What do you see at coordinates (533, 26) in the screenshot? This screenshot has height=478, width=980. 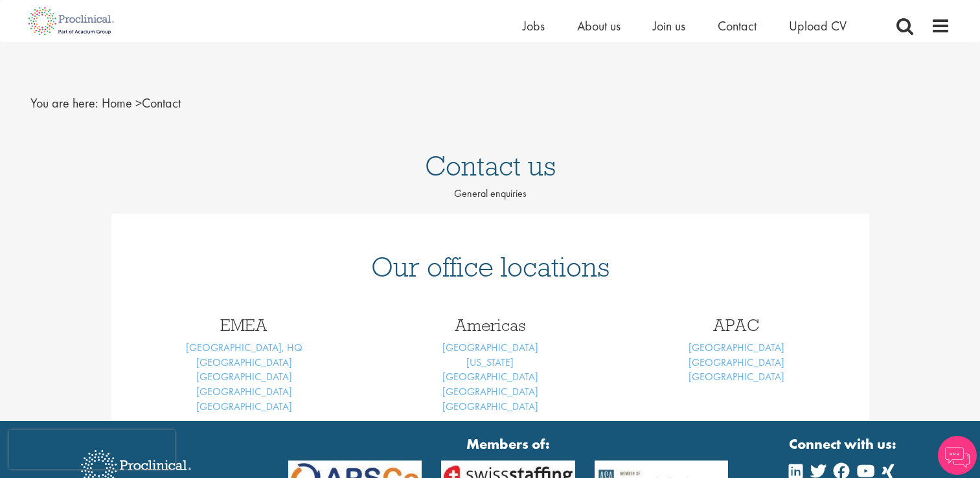 I see `a: Jobs` at bounding box center [533, 26].